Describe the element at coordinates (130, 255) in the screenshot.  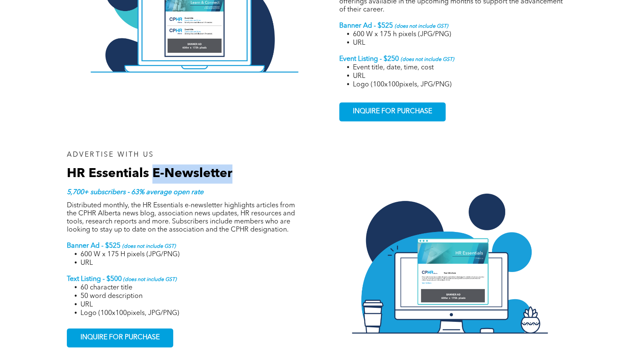
I see `span: 600 W x 175 H pixels (JPG/PNG)` at that location.